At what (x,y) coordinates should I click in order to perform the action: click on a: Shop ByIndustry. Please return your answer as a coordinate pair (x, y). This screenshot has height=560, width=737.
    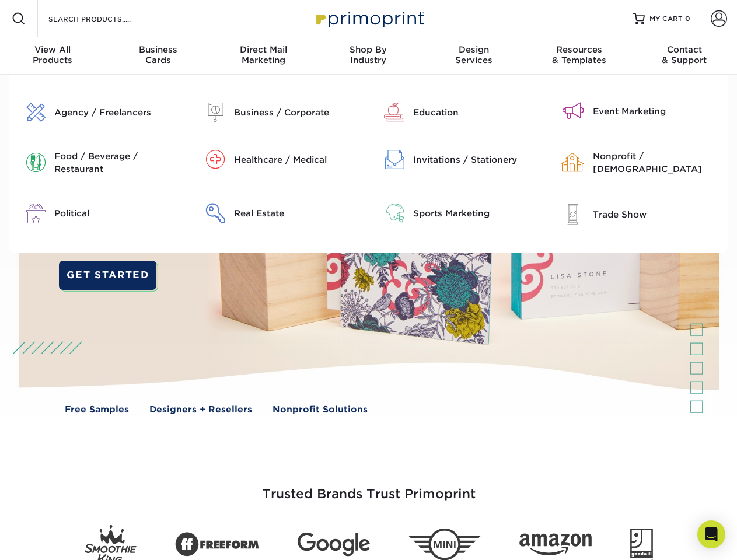
    Looking at the image, I should click on (368, 56).